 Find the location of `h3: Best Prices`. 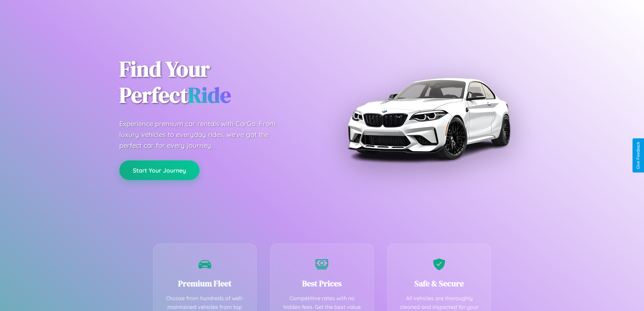

h3: Best Prices is located at coordinates (322, 283).